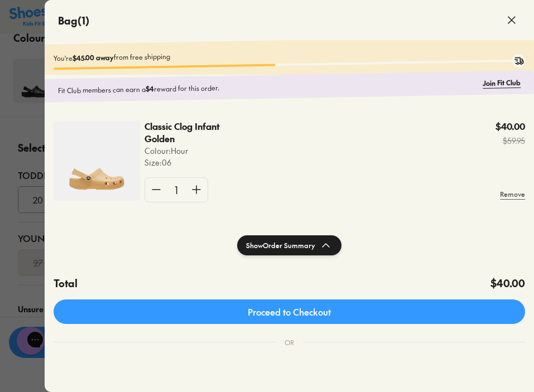 Image resolution: width=534 pixels, height=392 pixels. Describe the element at coordinates (289, 312) in the screenshot. I see `a: Proceed to Checkout` at that location.